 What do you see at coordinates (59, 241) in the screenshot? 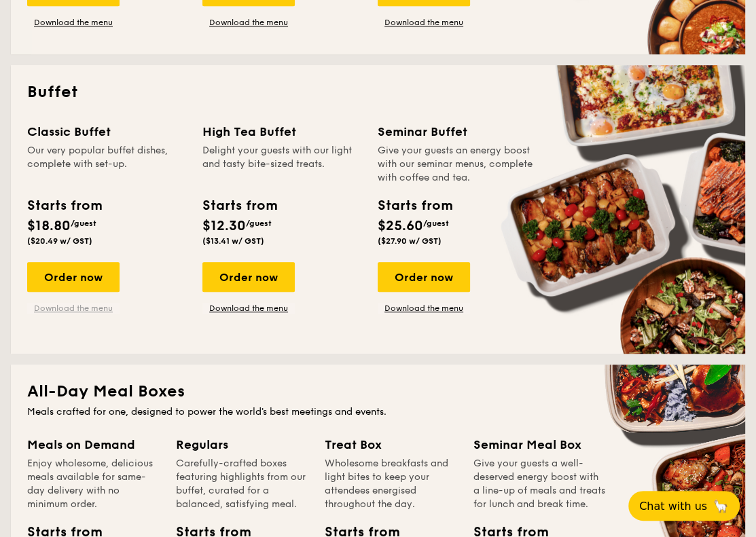
I see `span: ($20.49 w/ GST)` at bounding box center [59, 241].